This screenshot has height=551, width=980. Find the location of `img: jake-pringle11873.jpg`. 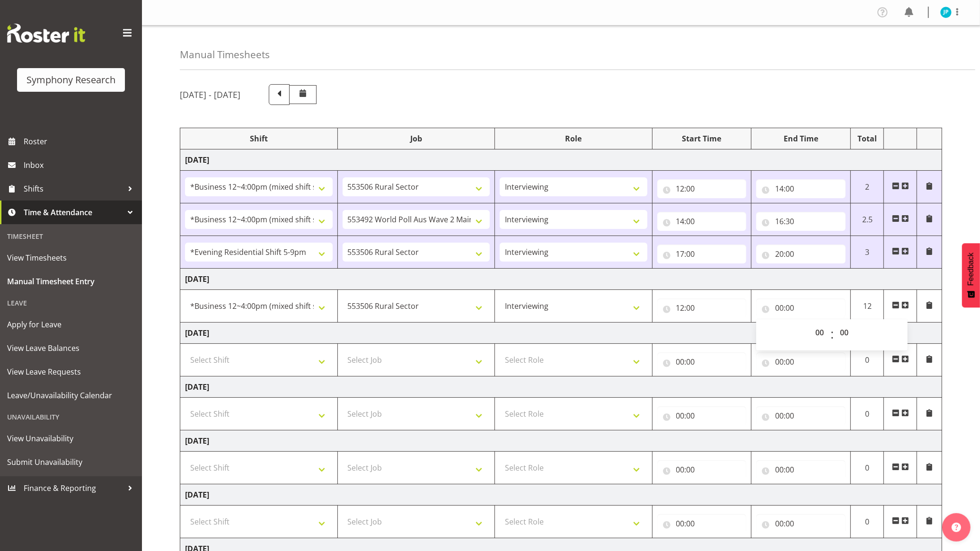

img: jake-pringle11873.jpg is located at coordinates (946, 12).